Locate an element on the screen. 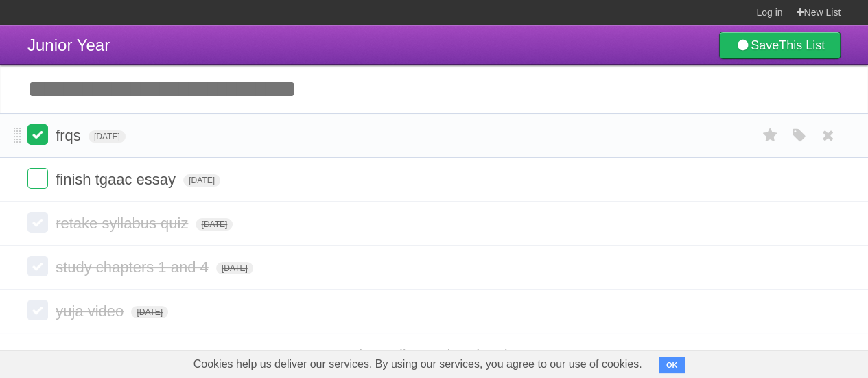 The image size is (868, 378). span: Cookies help us deliver our services. By using our services, you agree to our use of cookies. is located at coordinates (418, 364).